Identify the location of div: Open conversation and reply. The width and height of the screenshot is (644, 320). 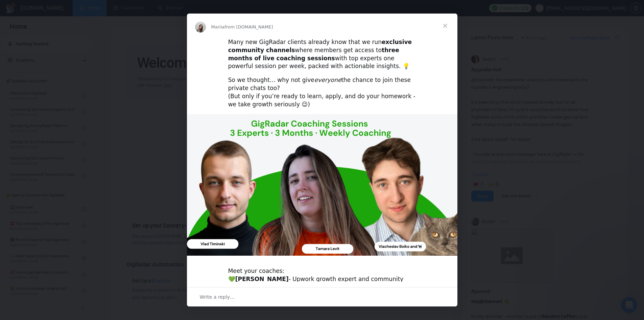
(322, 296).